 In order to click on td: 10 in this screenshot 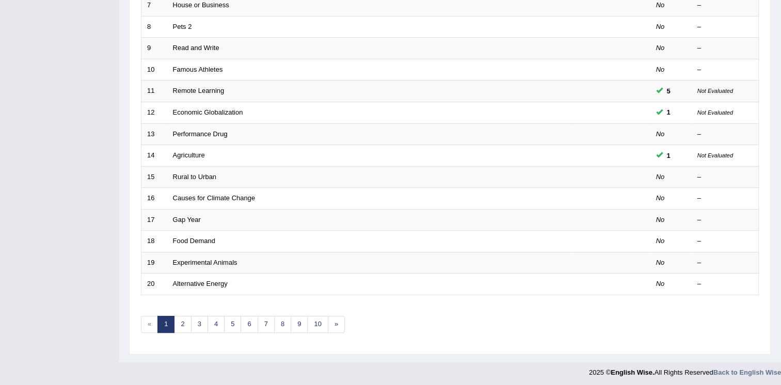, I will do `click(154, 70)`.